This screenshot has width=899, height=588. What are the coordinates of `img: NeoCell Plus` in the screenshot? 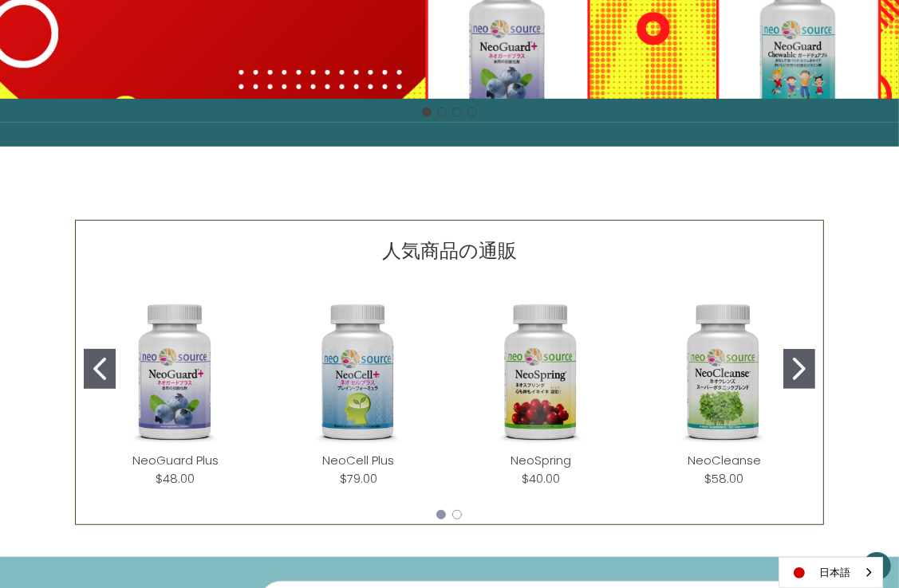 It's located at (359, 372).